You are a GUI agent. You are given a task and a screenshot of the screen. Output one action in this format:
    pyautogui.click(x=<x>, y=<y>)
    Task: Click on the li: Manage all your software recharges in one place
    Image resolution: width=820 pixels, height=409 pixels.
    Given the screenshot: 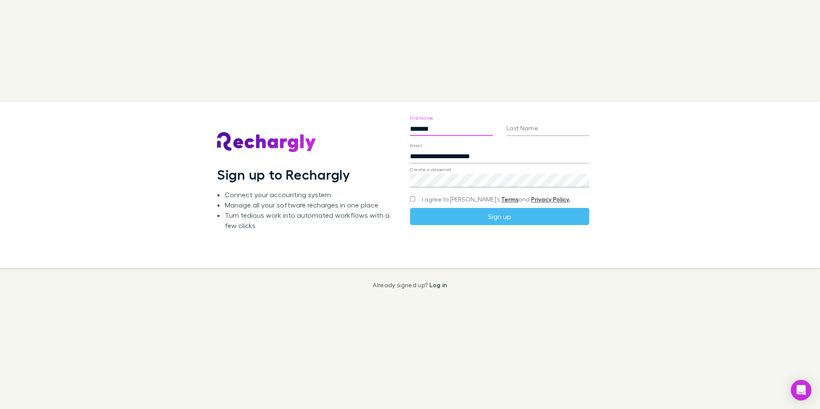 What is the action you would take?
    pyautogui.click(x=310, y=205)
    